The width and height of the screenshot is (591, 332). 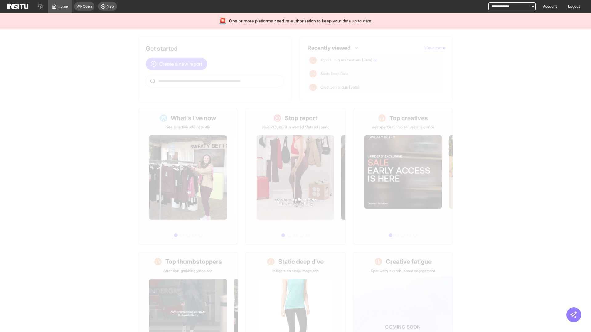 What do you see at coordinates (87, 6) in the screenshot?
I see `span: Open` at bounding box center [87, 6].